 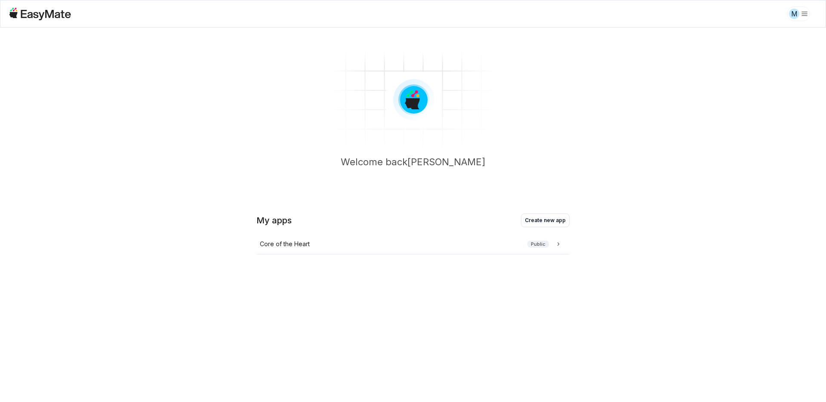 What do you see at coordinates (545, 220) in the screenshot?
I see `button: Create new app` at bounding box center [545, 220].